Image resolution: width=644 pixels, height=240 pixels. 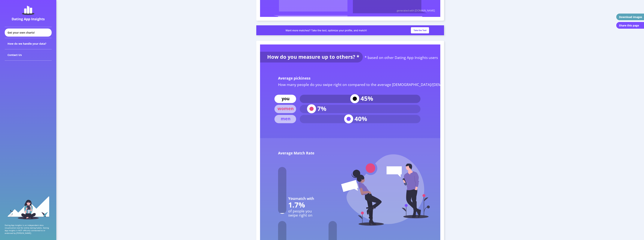 What do you see at coordinates (28, 44) in the screenshot?
I see `div: How do we handle your data?` at bounding box center [28, 44].